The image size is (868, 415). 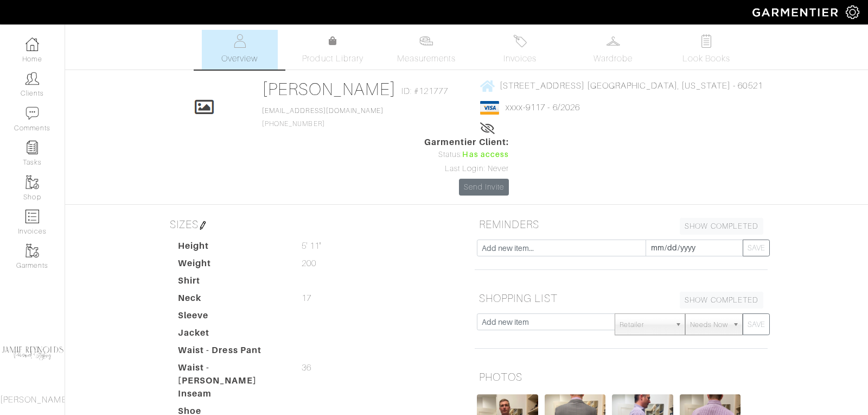 I want to click on input: Add new item..., so click(x=562, y=248).